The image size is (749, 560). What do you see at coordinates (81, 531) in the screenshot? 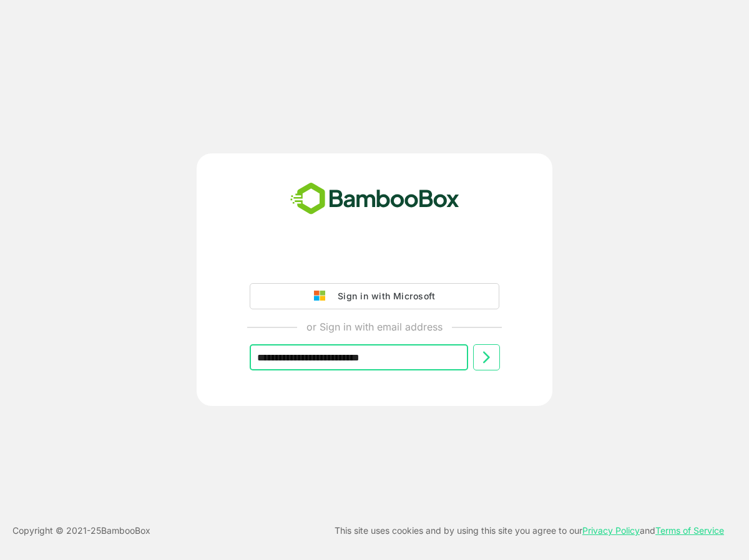
I see `p: Copyright © 2021- 25 BambooBox` at bounding box center [81, 531].